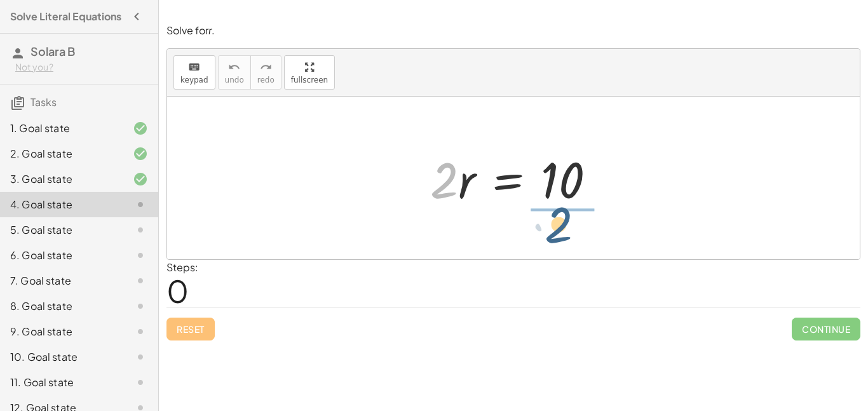 The width and height of the screenshot is (868, 411). I want to click on div: 6. Goal state, so click(61, 256).